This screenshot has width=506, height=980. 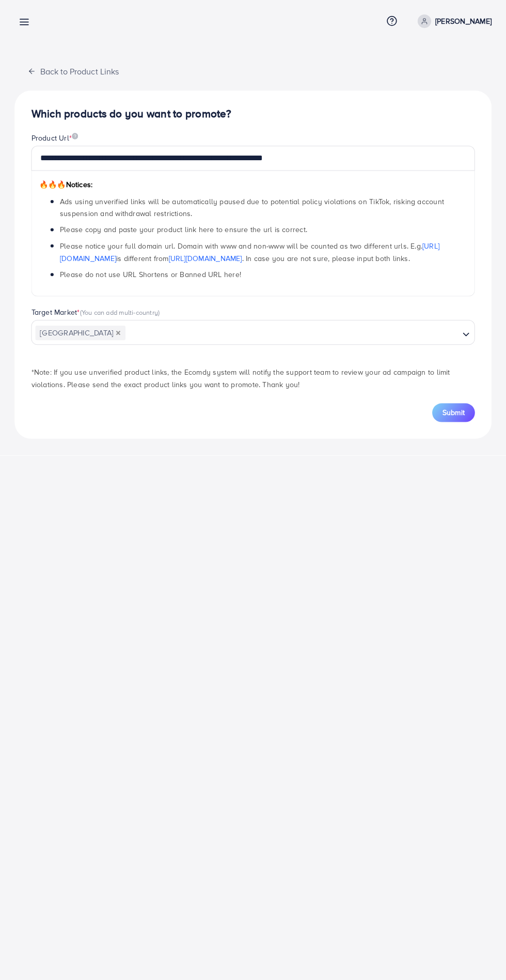 What do you see at coordinates (249, 254) in the screenshot?
I see `span: Please notice your full domain url. Domain with www and non-www will be counted as two different ...` at bounding box center [249, 254].